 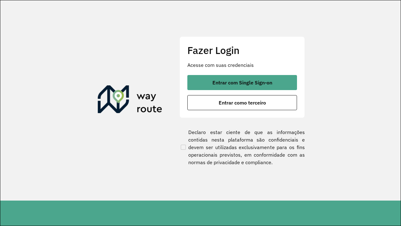 What do you see at coordinates (242, 82) in the screenshot?
I see `span: Entrar com Single Sign-on` at bounding box center [242, 82].